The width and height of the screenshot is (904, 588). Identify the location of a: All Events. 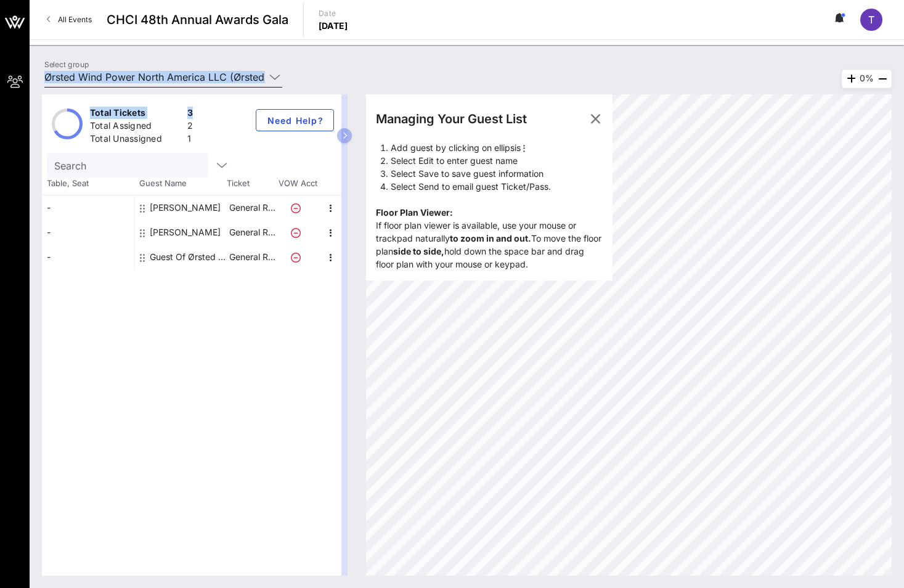
(69, 20).